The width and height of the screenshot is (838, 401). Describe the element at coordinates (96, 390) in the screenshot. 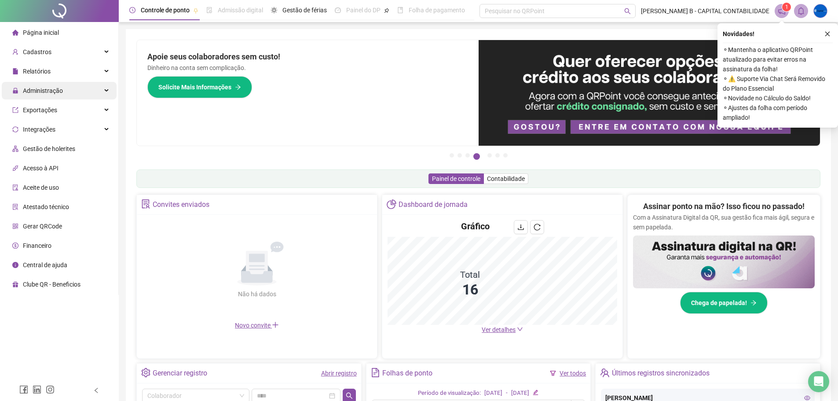

I see `span: left` at that location.